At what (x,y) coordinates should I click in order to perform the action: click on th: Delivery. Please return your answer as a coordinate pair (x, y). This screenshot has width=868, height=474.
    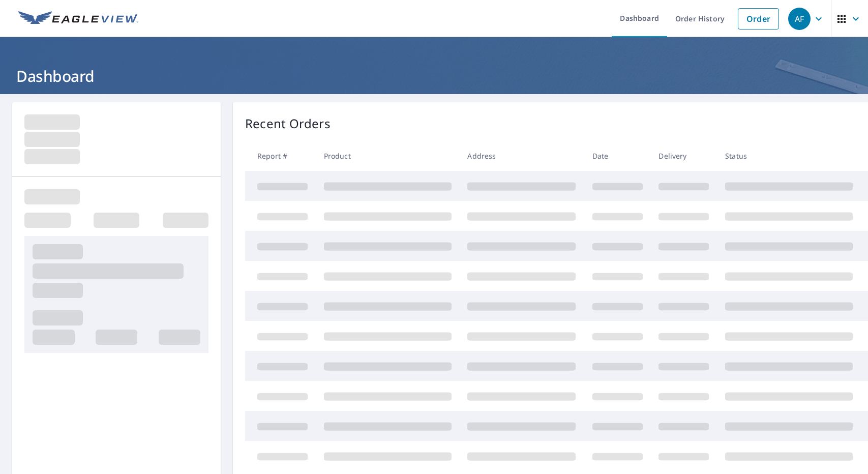
    Looking at the image, I should click on (683, 156).